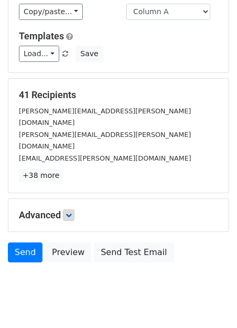  What do you see at coordinates (39, 54) in the screenshot?
I see `a: Load...` at bounding box center [39, 54].